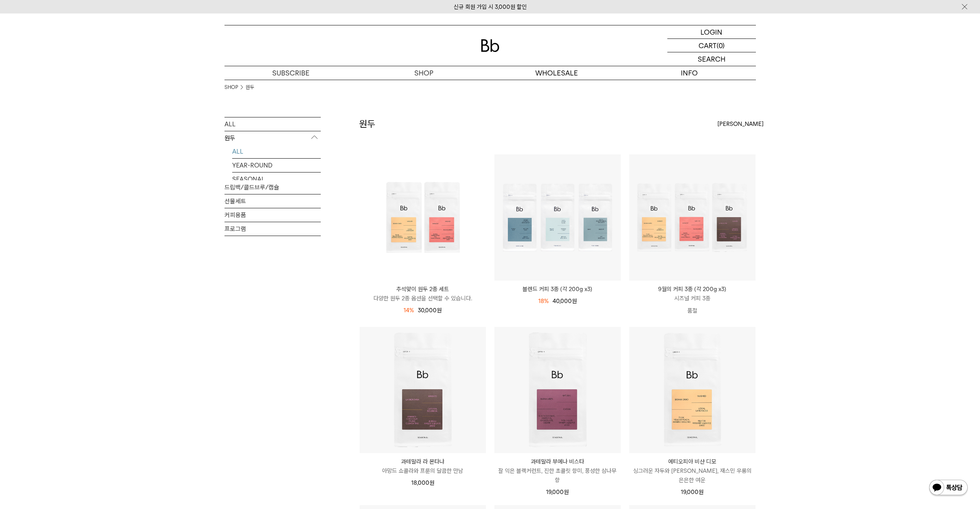  I want to click on a: 커피용품, so click(273, 215).